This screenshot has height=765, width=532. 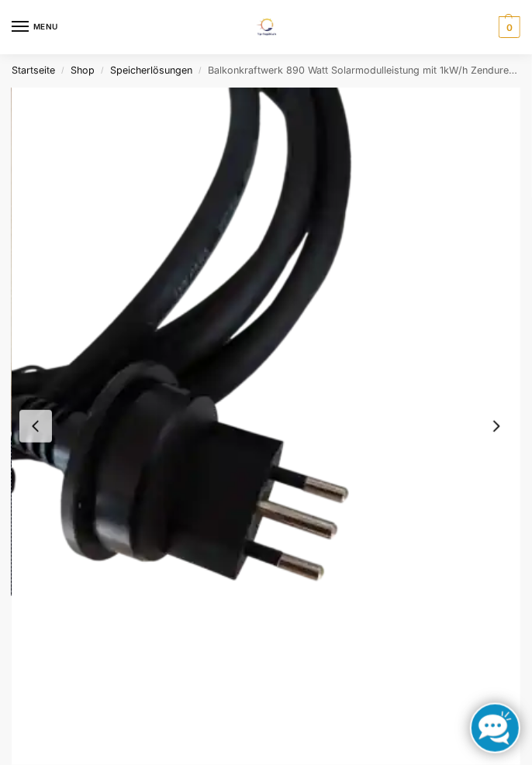 I want to click on nav: Cart contents, so click(x=508, y=27).